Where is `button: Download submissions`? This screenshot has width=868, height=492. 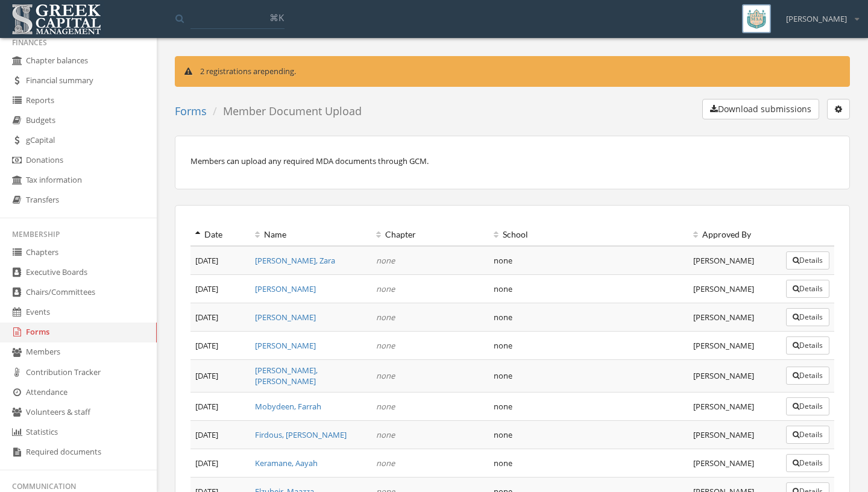 button: Download submissions is located at coordinates (761, 109).